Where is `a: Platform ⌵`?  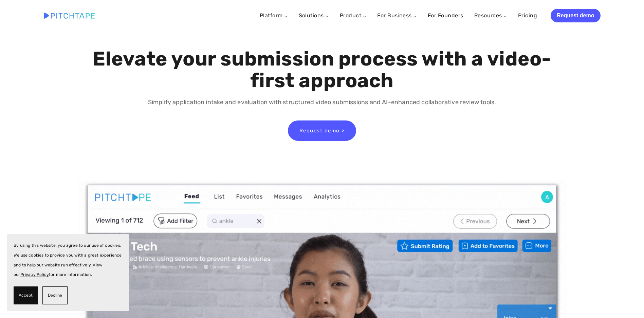
a: Platform ⌵ is located at coordinates (274, 16).